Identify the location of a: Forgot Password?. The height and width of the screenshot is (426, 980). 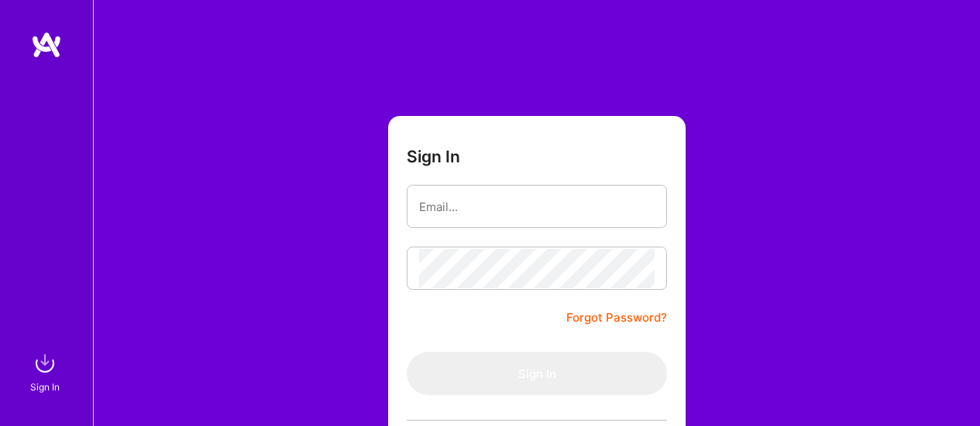
(617, 318).